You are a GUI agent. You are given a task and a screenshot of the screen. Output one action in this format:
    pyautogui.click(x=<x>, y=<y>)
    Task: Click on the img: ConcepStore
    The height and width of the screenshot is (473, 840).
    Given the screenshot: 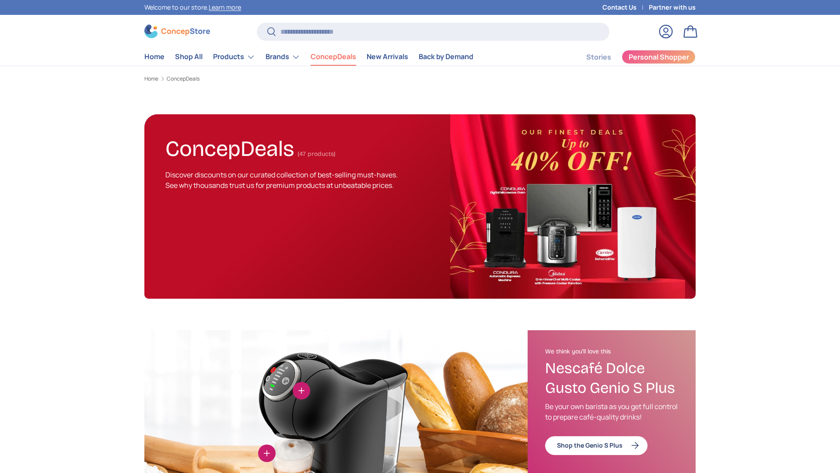 What is the action you would take?
    pyautogui.click(x=177, y=31)
    